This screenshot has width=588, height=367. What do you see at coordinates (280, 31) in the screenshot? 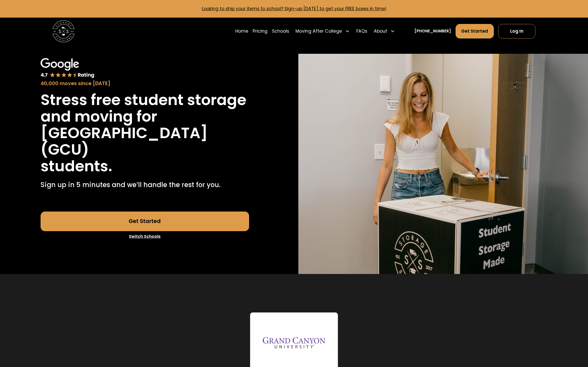
I see `a: Schools` at bounding box center [280, 31].